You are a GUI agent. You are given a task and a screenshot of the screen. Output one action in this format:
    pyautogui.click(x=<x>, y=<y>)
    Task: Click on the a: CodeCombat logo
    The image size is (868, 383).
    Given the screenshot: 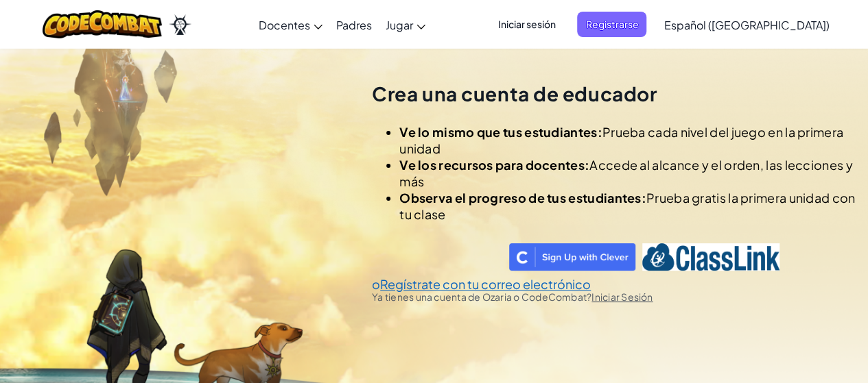 What is the action you would take?
    pyautogui.click(x=102, y=24)
    